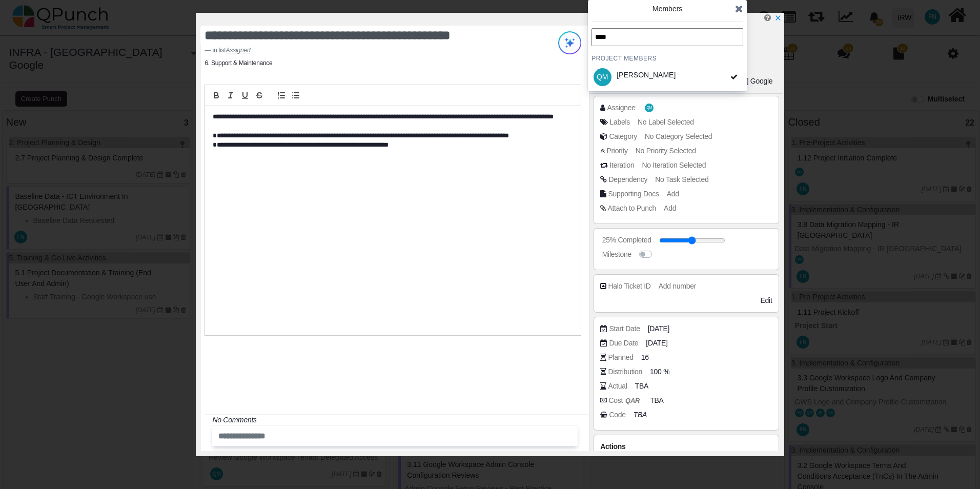  Describe the element at coordinates (617, 150) in the screenshot. I see `div: Priority` at that location.